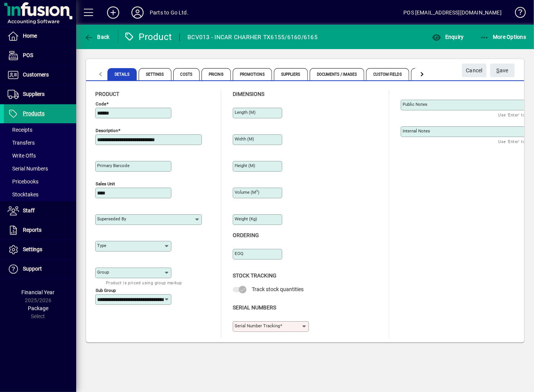  Describe the element at coordinates (245, 219) in the screenshot. I see `mat-label: Weight (Kg)` at that location.